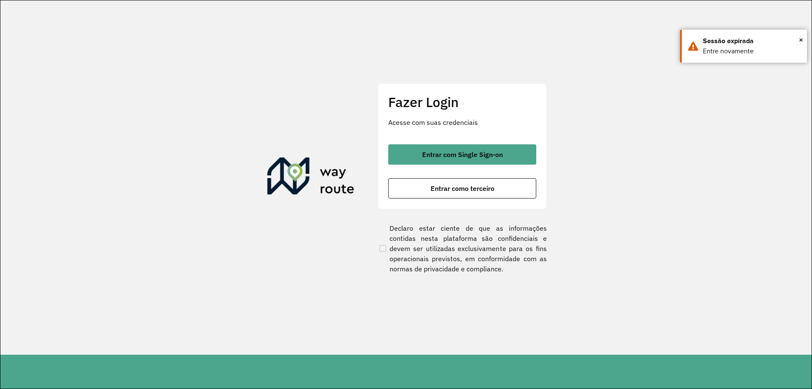 The height and width of the screenshot is (389, 812). Describe the element at coordinates (463, 102) in the screenshot. I see `h2: Fazer Login` at that location.